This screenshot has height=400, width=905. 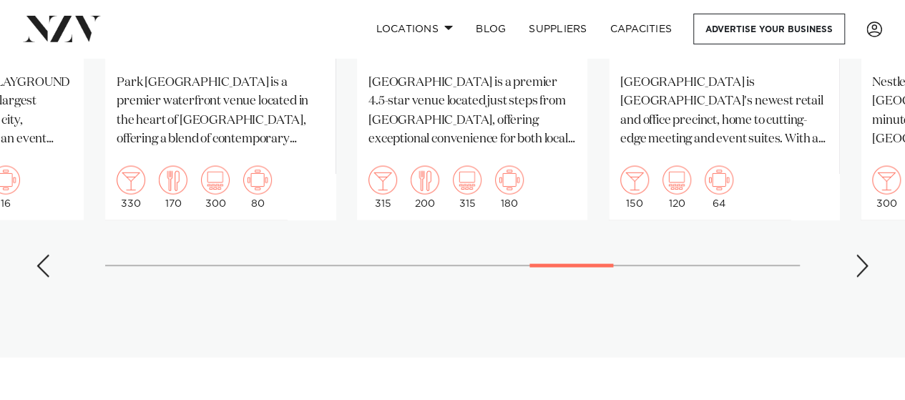 What do you see at coordinates (677, 188) in the screenshot?
I see `div: 120` at bounding box center [677, 188].